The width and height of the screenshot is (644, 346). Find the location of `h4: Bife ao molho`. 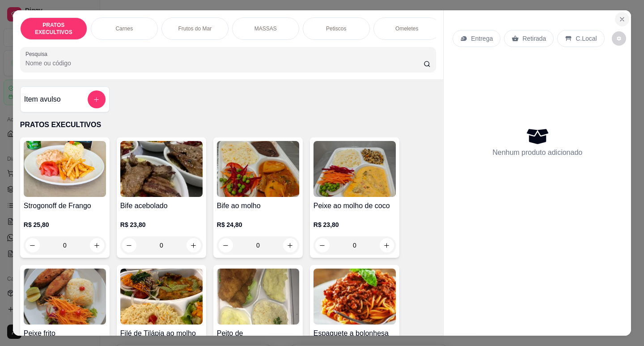

h4: Bife ao molho is located at coordinates (258, 206).